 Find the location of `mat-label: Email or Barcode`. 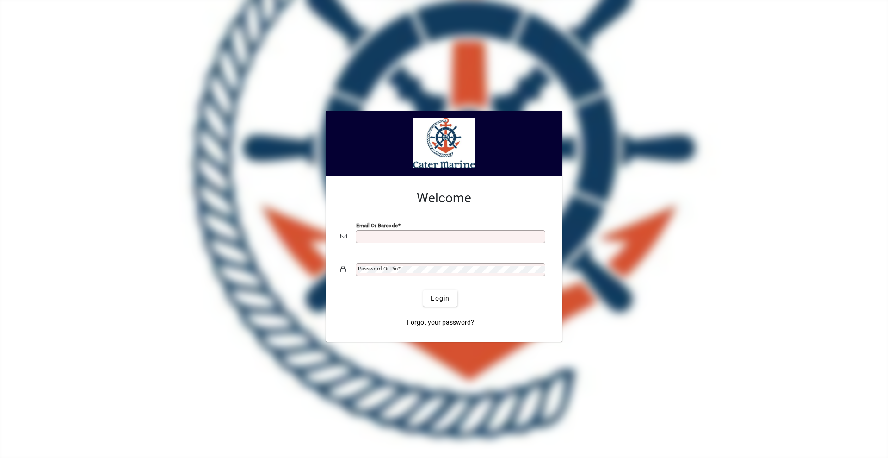

mat-label: Email or Barcode is located at coordinates (377, 225).